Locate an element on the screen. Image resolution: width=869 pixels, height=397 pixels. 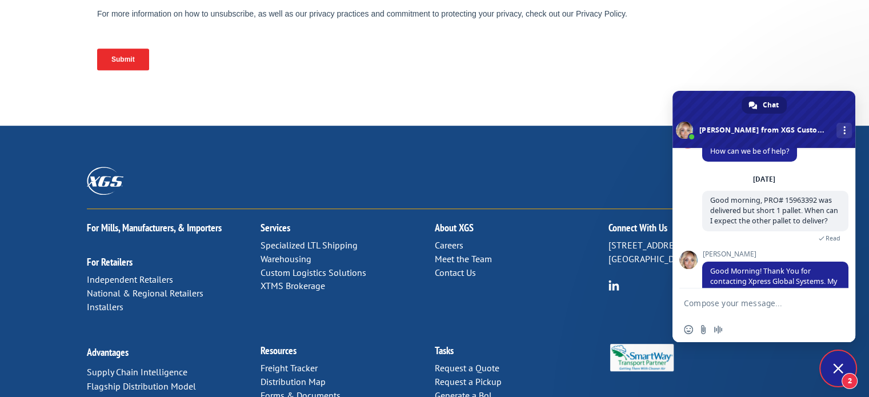
a: Contact Us is located at coordinates (455, 273).